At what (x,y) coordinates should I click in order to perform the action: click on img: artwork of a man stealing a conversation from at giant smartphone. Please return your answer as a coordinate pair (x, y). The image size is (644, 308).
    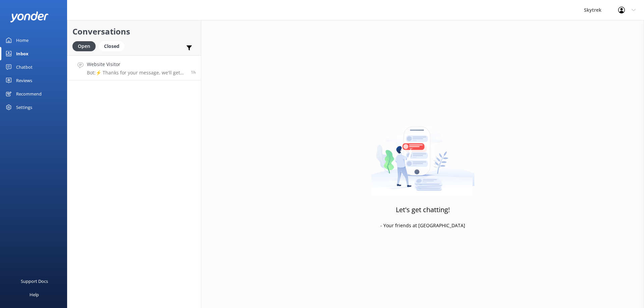
    Looking at the image, I should click on (423, 154).